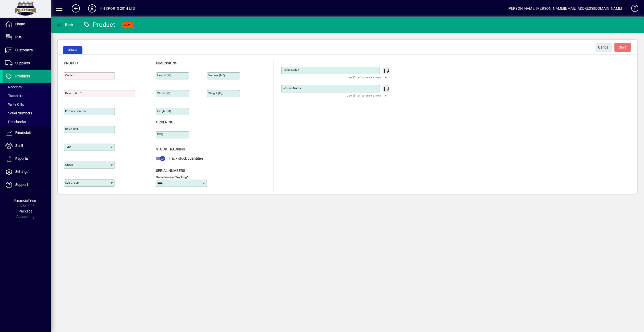  I want to click on span: Suppliers, so click(23, 63).